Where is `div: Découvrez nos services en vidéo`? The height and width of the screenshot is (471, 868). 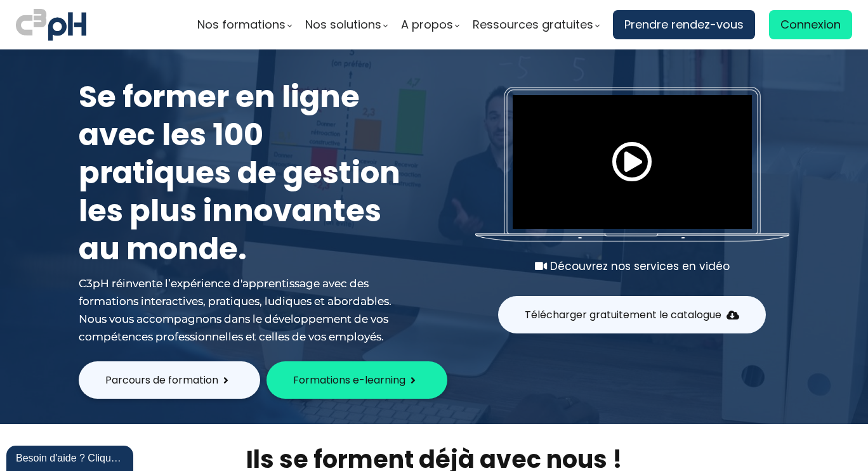
div: Découvrez nos services en vidéo is located at coordinates (632, 267).